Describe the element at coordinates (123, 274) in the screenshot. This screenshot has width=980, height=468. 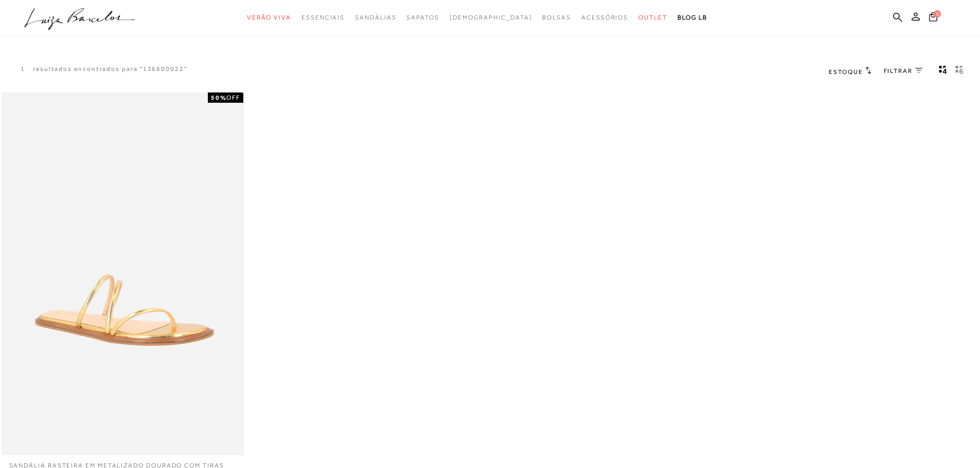
I see `img: SANDÁLIA RASTEIRA EM METALIZADO DOURADO COM TIRAS ASSIMÉTRICAS` at that location.